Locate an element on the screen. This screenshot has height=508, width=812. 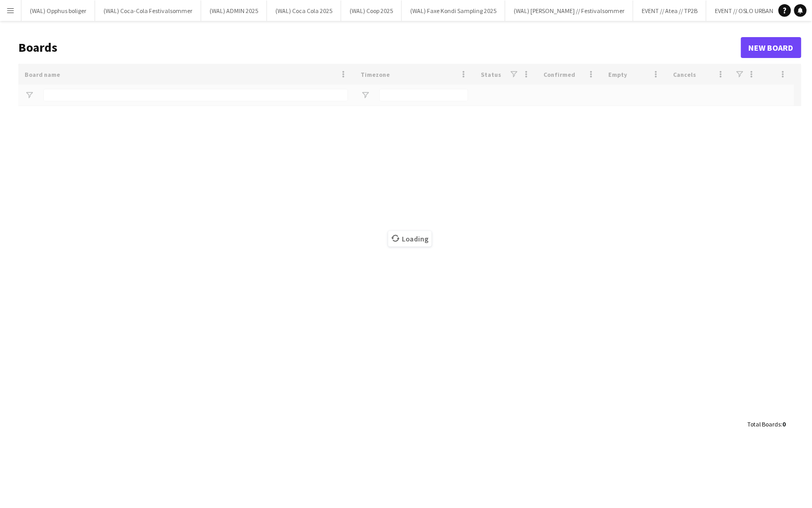
span: Total Boards is located at coordinates (764, 424).